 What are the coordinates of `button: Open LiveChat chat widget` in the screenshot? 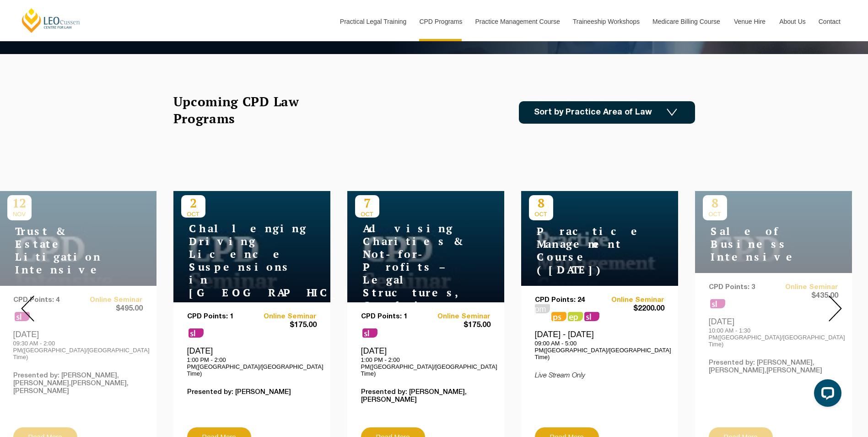 It's located at (21, 18).